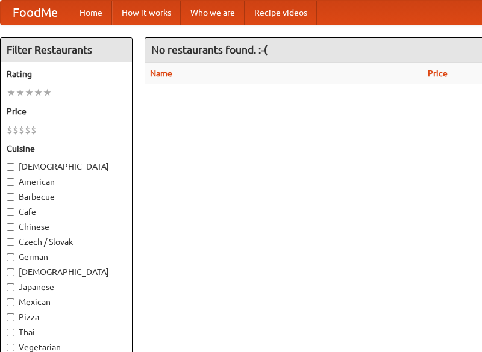 This screenshot has width=482, height=352. What do you see at coordinates (10, 182) in the screenshot?
I see `input: American` at bounding box center [10, 182].